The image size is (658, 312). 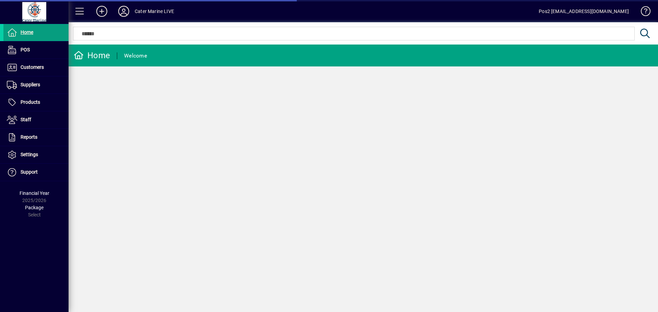 What do you see at coordinates (36, 155) in the screenshot?
I see `a: Settings` at bounding box center [36, 155].